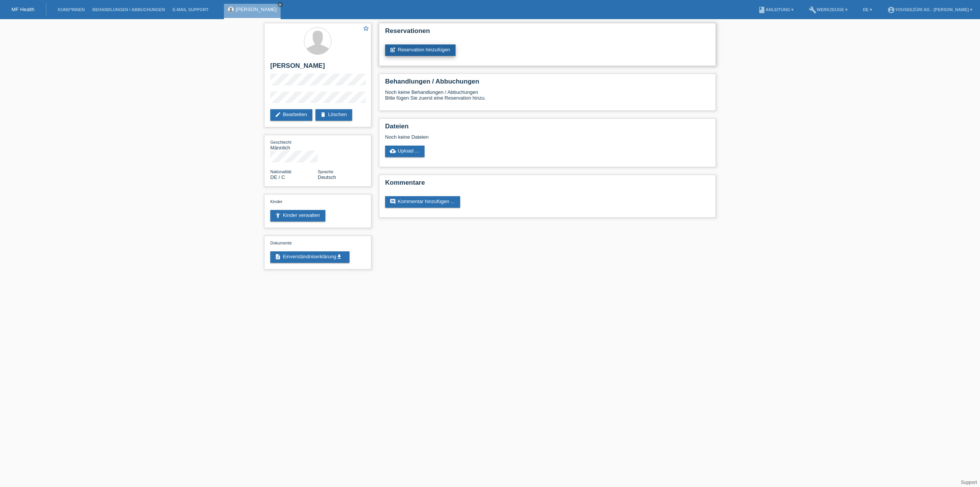  What do you see at coordinates (547, 128) in the screenshot?
I see `h2: Dateien` at bounding box center [547, 128].